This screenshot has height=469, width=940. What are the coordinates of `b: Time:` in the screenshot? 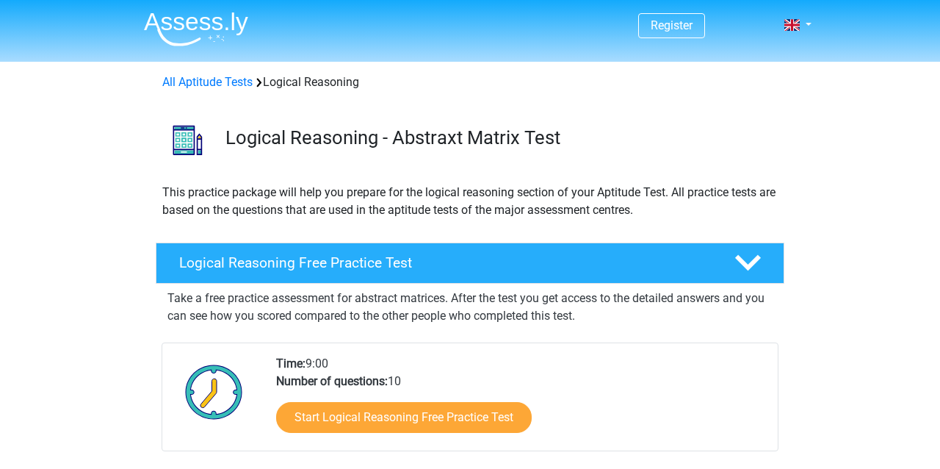 It's located at (291, 363).